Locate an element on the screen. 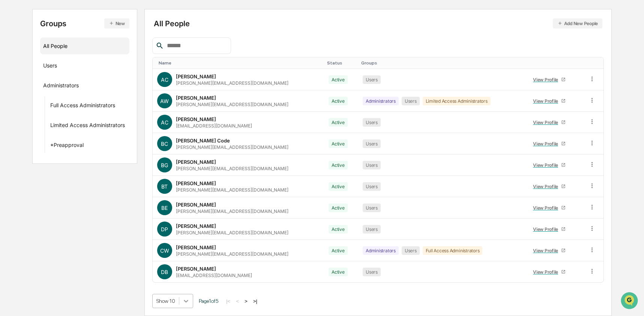 This screenshot has width=644, height=316. img: 1746055101610-c473b297-6a78-478c-a979-82029cc54cd1 is located at coordinates (14, 64).